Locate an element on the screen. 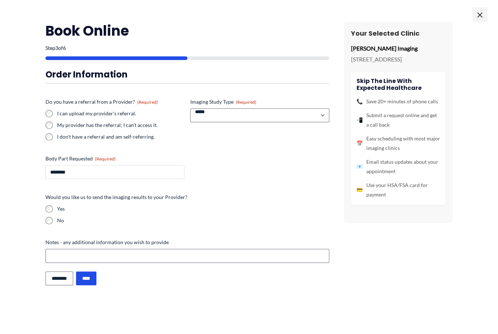 The width and height of the screenshot is (498, 334). legend: Would you like us to send the imaging results to your Provider? is located at coordinates (117, 197).